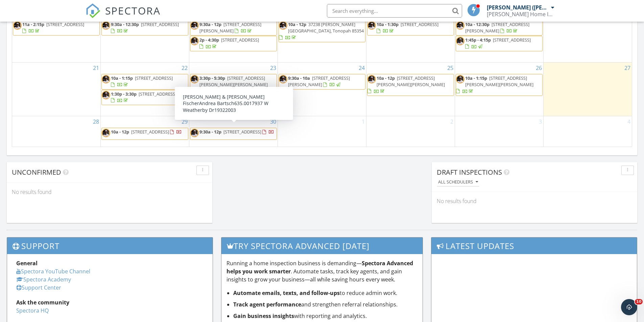  I want to click on td: Go to September 15, 2025, so click(145, 36).